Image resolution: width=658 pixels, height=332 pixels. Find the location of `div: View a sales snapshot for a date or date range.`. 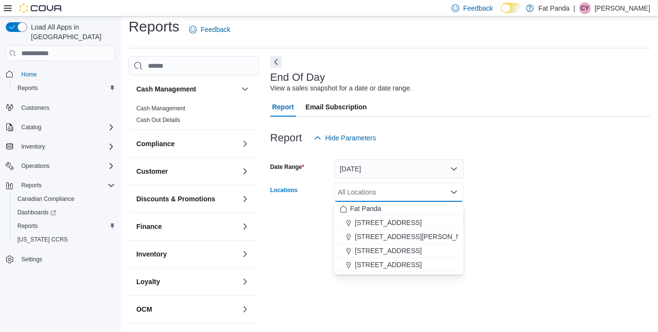

div: View a sales snapshot for a date or date range. is located at coordinates (341, 88).